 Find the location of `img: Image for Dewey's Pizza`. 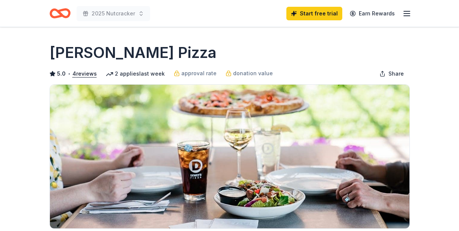

img: Image for Dewey's Pizza is located at coordinates (230, 156).